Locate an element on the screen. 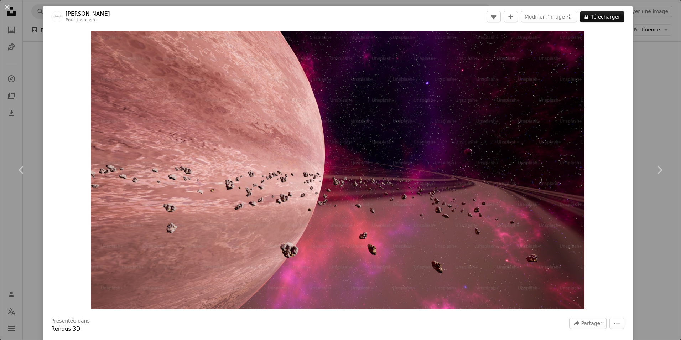  h3: Présentée dans is located at coordinates (71, 321).